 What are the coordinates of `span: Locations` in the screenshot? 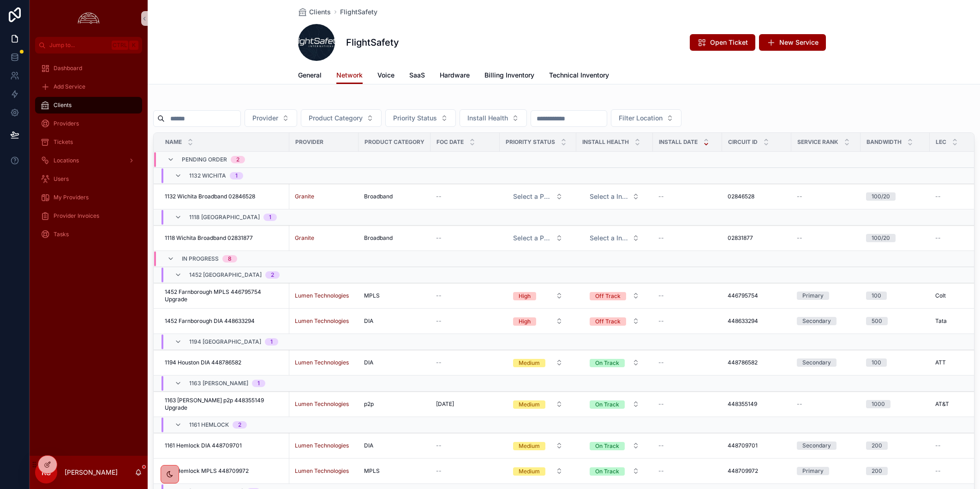 It's located at (66, 161).